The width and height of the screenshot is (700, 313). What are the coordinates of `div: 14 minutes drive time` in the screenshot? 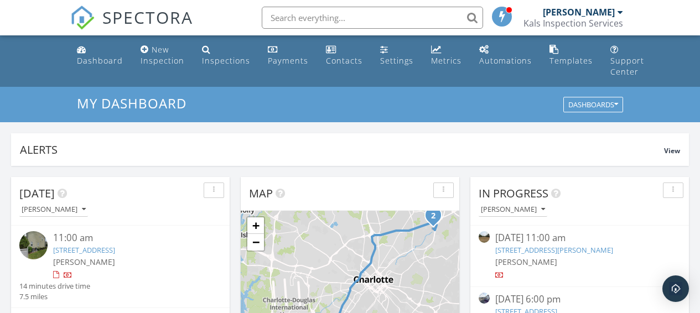 It's located at (55, 286).